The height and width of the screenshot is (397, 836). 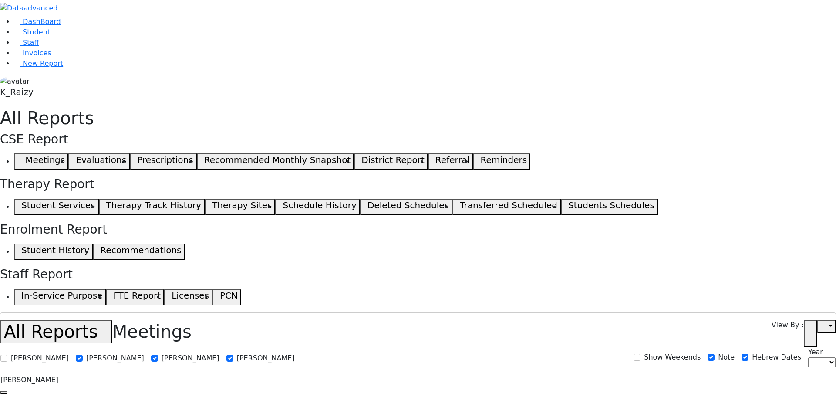 What do you see at coordinates (408, 205) in the screenshot?
I see `h5: Deleted Schedules` at bounding box center [408, 205].